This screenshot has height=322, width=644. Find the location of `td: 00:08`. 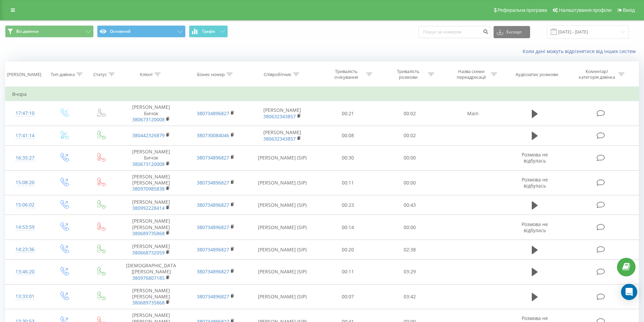

td: 00:08 is located at coordinates (348, 136).